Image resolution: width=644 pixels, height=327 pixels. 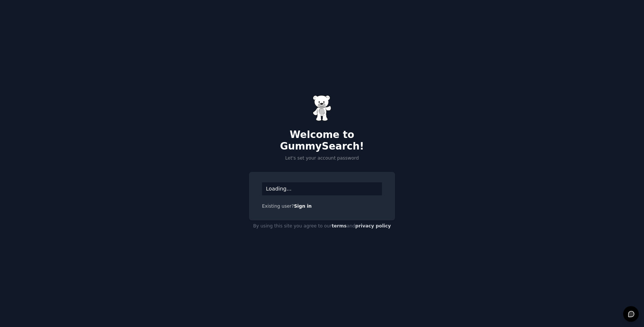 I want to click on a: Sign in, so click(x=303, y=206).